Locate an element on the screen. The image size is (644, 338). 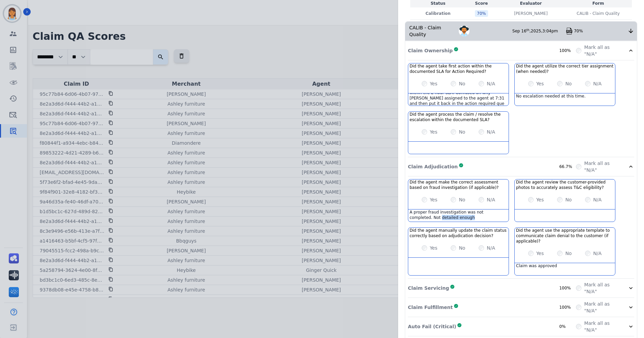
div: Sep 16 , 2025 , is located at coordinates (539, 31).